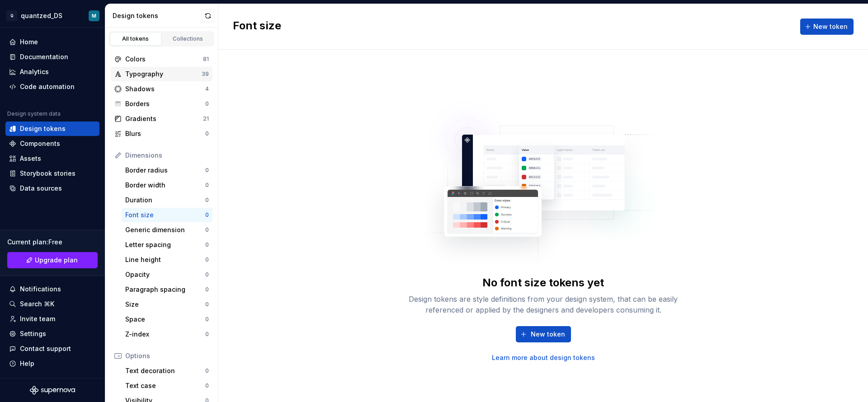  I want to click on a: Code automation, so click(53, 87).